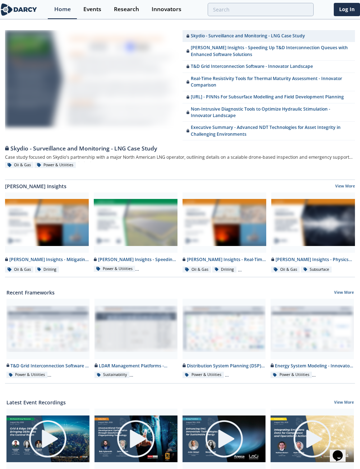 This screenshot has width=360, height=469. Describe the element at coordinates (180, 149) in the screenshot. I see `div: Skydio - Surveillance and Monitoring - LNG Case Study` at that location.